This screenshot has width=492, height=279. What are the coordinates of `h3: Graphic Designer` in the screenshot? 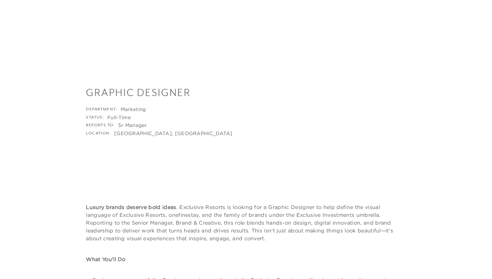 It's located at (246, 92).